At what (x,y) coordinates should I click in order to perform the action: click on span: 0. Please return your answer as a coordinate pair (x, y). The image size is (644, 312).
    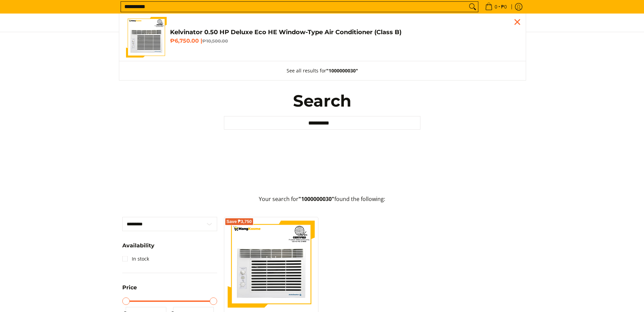
    Looking at the image, I should click on (496, 7).